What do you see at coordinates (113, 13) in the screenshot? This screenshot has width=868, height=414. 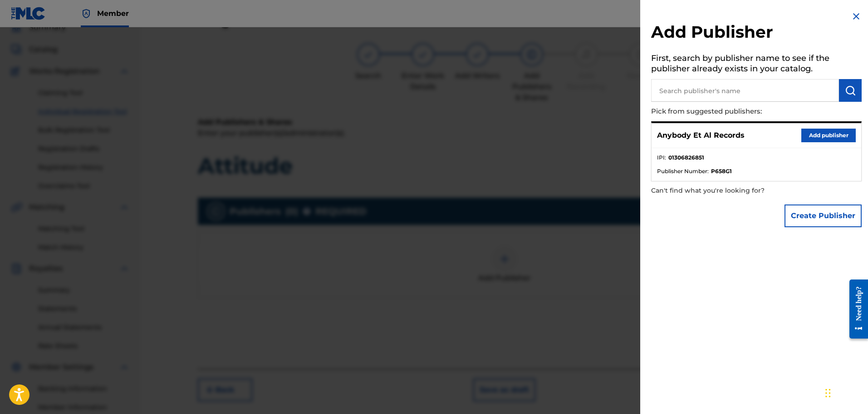 I see `span: Member` at bounding box center [113, 13].